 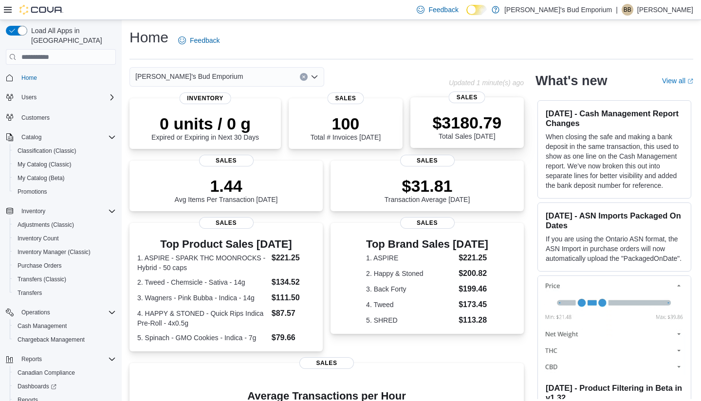 I want to click on h2: What's new, so click(x=571, y=81).